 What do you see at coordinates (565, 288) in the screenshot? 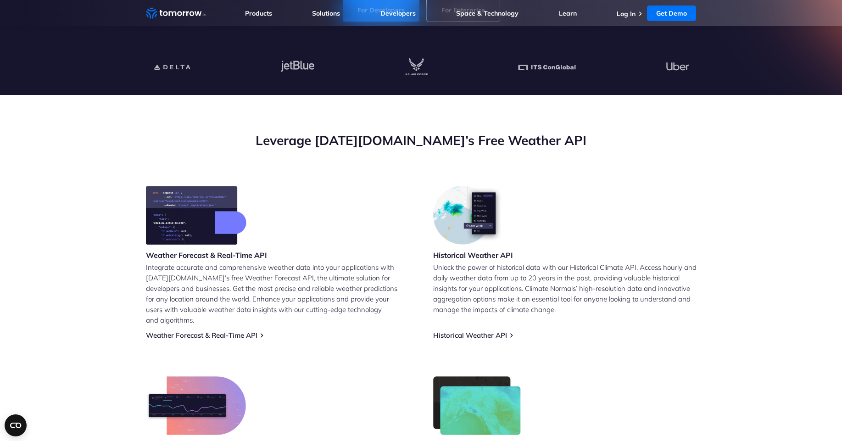
I see `p: Unlock the power of historical data with our Historical Climate API. Access hourly and daily weat...` at bounding box center [565, 288].